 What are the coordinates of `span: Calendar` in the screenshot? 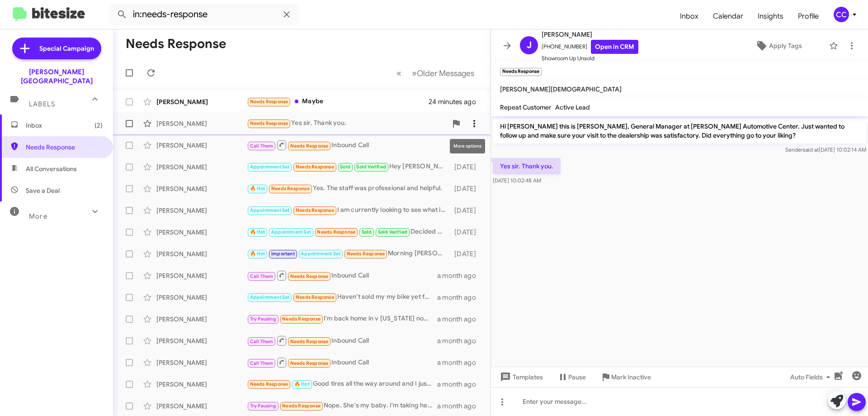 It's located at (728, 16).